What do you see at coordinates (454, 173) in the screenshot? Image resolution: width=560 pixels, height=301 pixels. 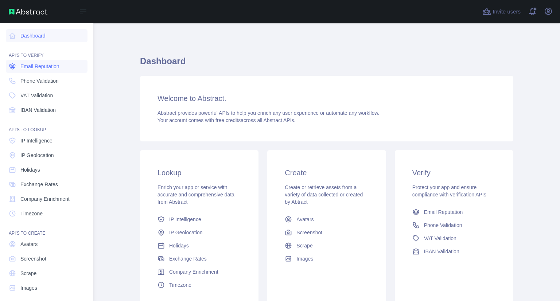 I see `h3: Verify` at bounding box center [454, 173].